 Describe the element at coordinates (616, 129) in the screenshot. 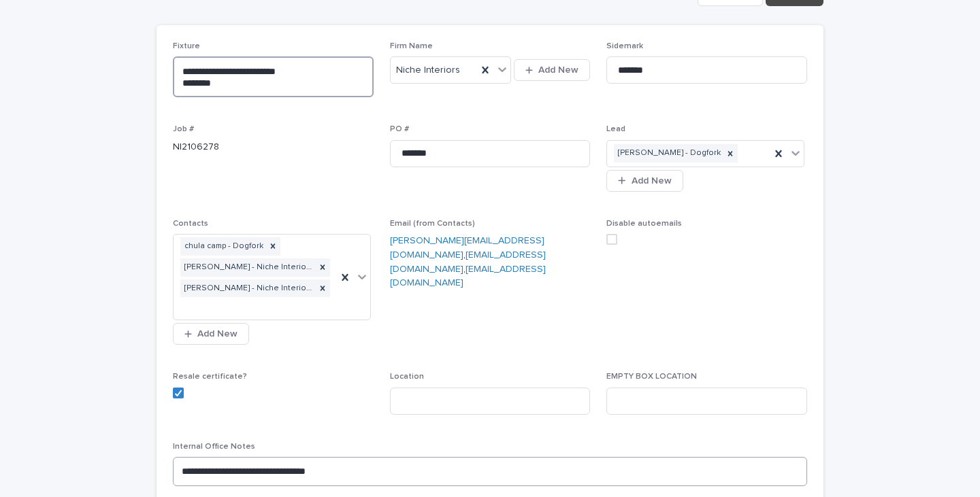

I see `span: Lead` at that location.